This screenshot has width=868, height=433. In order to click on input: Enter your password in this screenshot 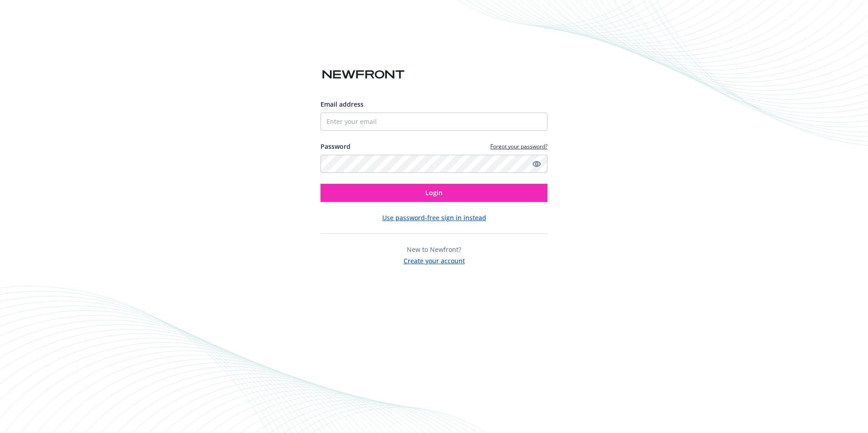, I will do `click(434, 164)`.